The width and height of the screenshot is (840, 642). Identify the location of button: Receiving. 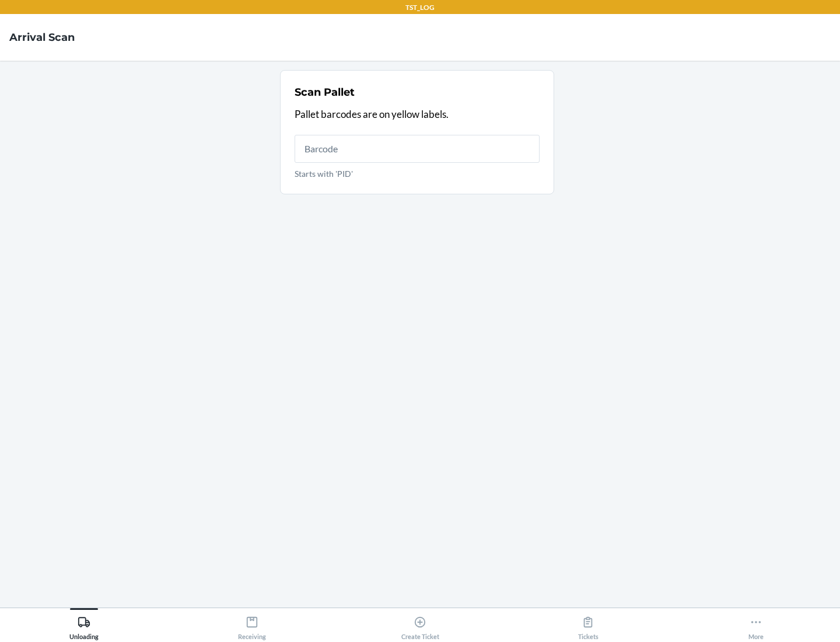
(252, 624).